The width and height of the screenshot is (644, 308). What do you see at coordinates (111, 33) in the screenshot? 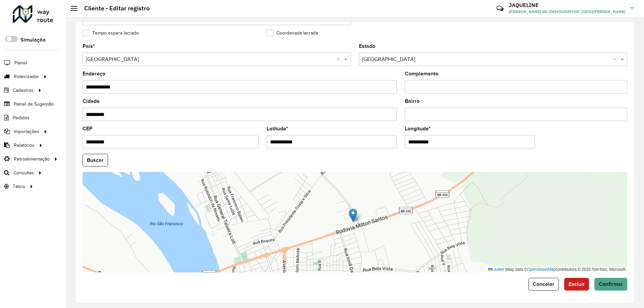
I see `label: Tempo espera lacrado` at bounding box center [111, 33].